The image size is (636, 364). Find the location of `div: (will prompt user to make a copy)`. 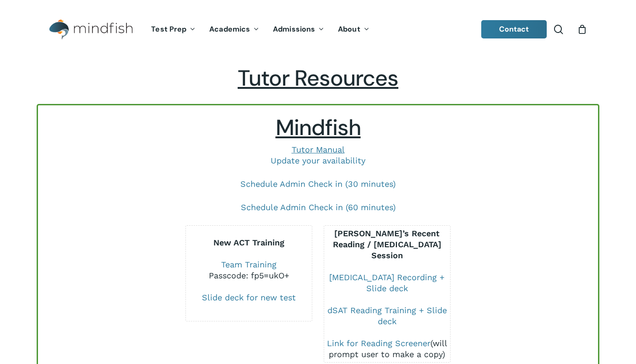

div: (will prompt user to make a copy) is located at coordinates (387, 349).